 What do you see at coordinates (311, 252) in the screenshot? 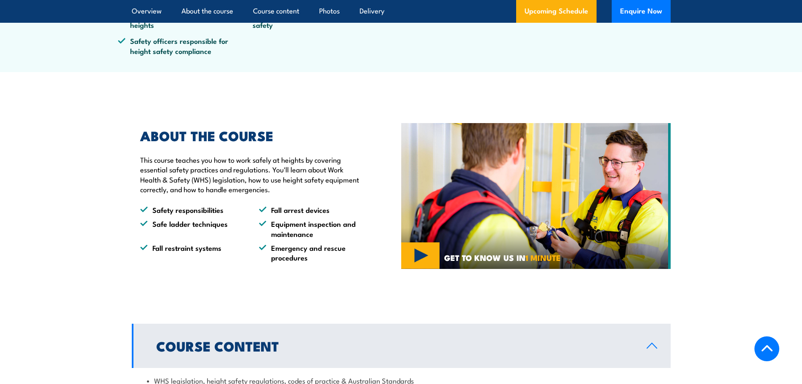
I see `li: Emergency and rescue procedures` at bounding box center [311, 252].